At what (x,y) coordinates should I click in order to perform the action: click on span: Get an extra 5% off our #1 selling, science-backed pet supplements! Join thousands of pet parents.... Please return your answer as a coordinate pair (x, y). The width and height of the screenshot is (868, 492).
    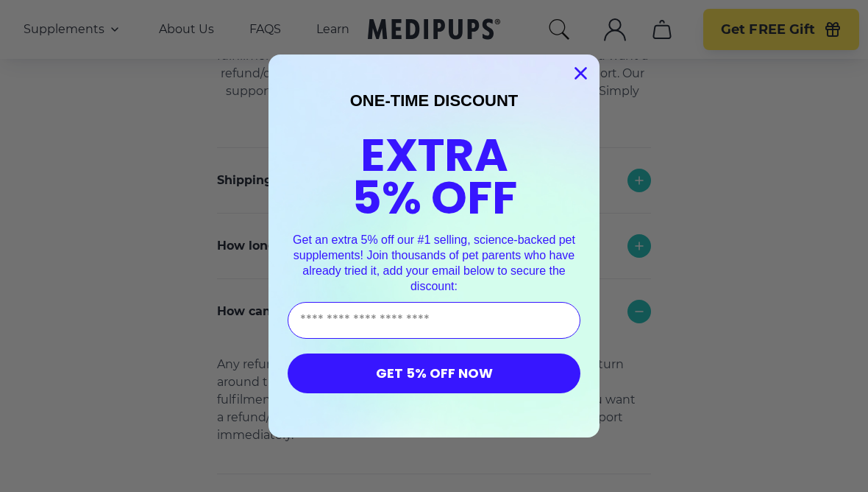
    Looking at the image, I should click on (434, 262).